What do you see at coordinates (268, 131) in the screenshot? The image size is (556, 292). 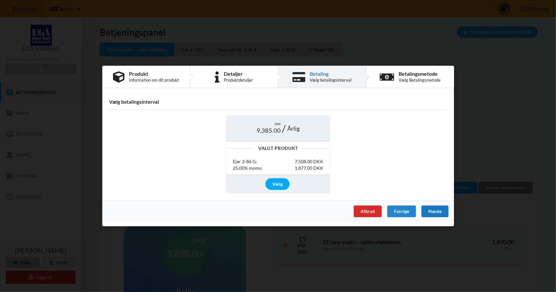 I see `span: 9,385.00` at bounding box center [268, 131].